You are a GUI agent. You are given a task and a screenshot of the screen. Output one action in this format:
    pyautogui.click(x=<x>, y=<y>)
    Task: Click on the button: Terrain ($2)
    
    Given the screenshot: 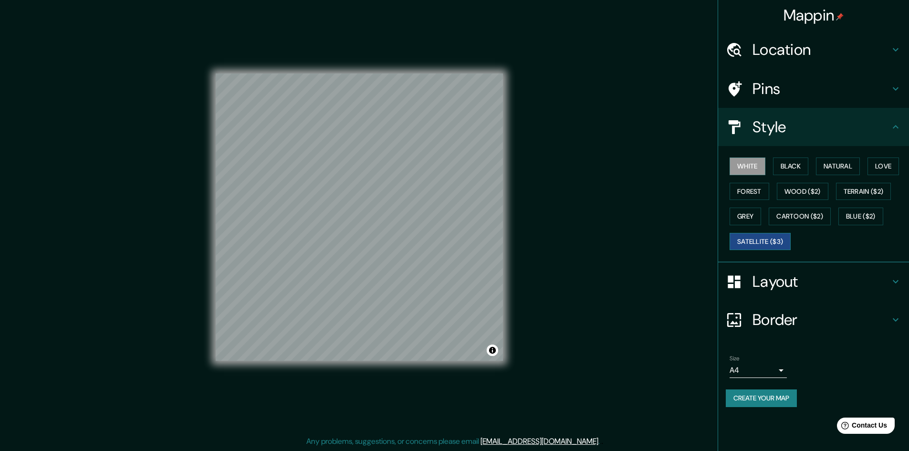 What is the action you would take?
    pyautogui.click(x=863, y=191)
    